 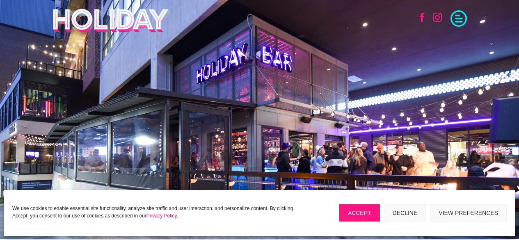 What do you see at coordinates (422, 17) in the screenshot?
I see `a: Follow on Facebook` at bounding box center [422, 17].